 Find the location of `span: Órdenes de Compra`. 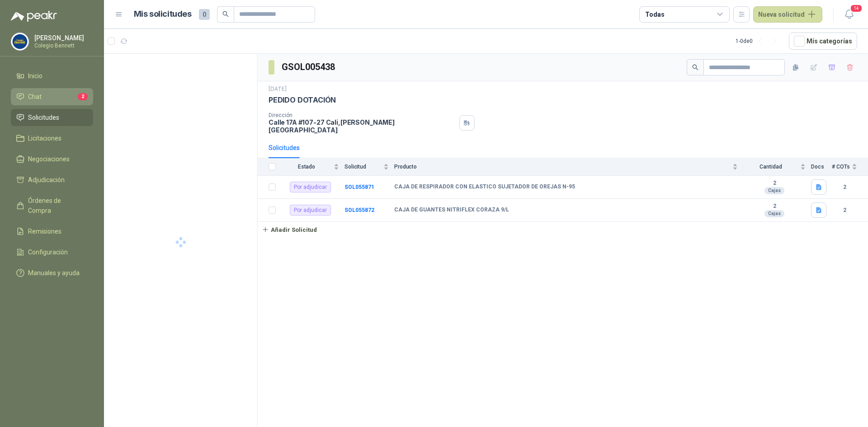

span: Órdenes de Compra is located at coordinates (56, 206).